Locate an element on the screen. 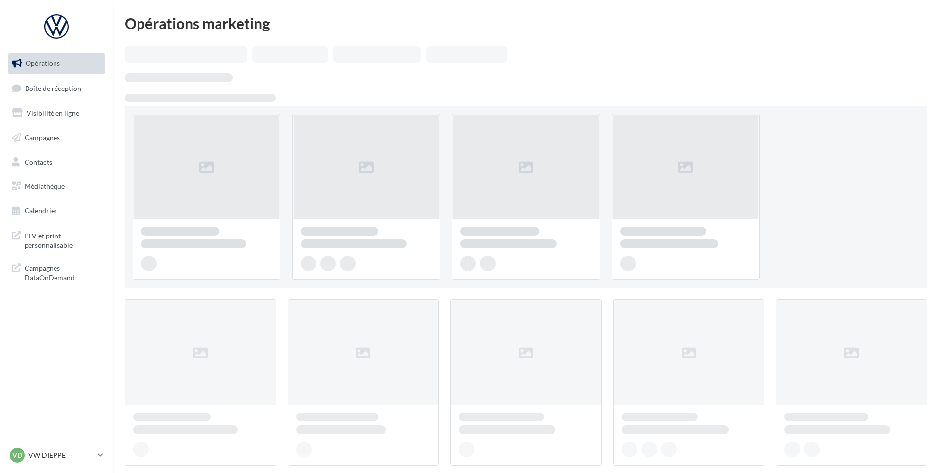  span: VD is located at coordinates (17, 455).